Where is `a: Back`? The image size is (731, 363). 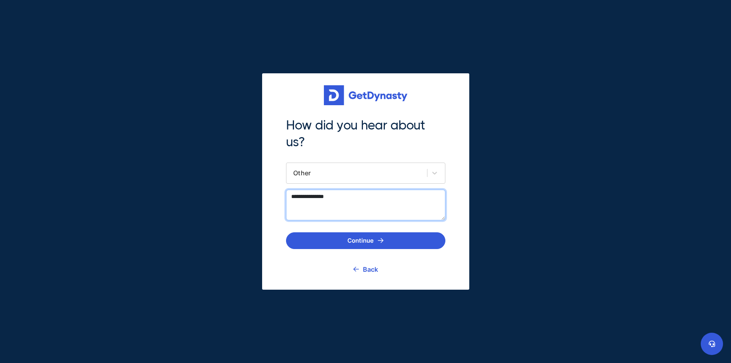 a: Back is located at coordinates (365, 269).